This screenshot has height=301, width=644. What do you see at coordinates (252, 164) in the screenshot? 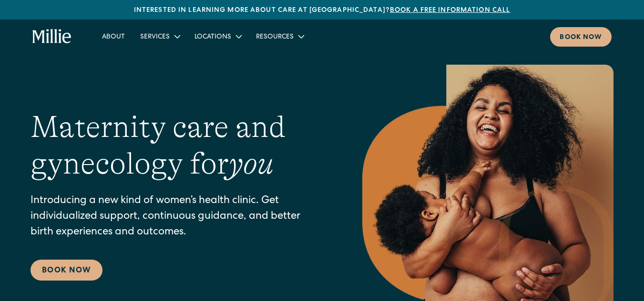
I see `em: you` at bounding box center [252, 164].